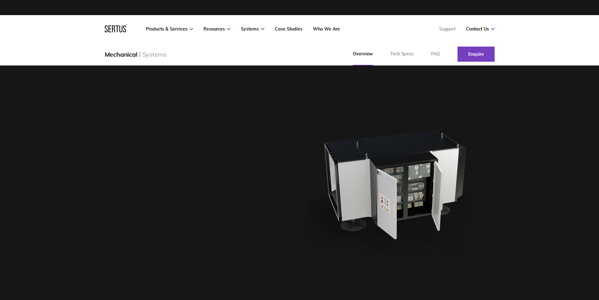 The height and width of the screenshot is (300, 599). Describe the element at coordinates (480, 29) in the screenshot. I see `a: Contact Us` at that location.